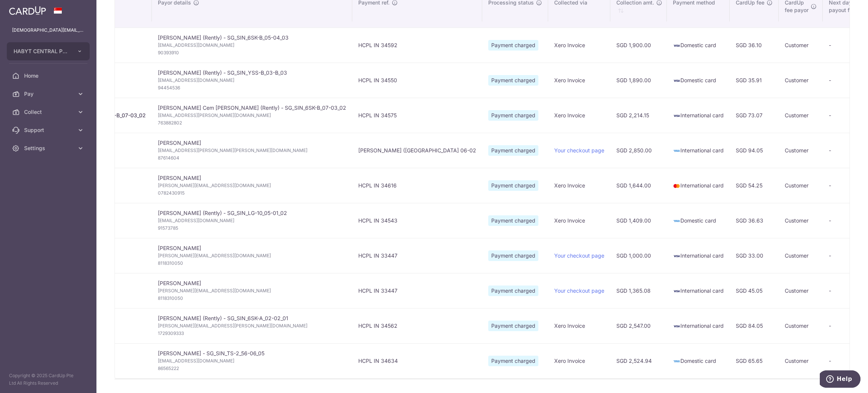  Describe the element at coordinates (755, 45) in the screenshot. I see `td: SGD 36.10` at that location.